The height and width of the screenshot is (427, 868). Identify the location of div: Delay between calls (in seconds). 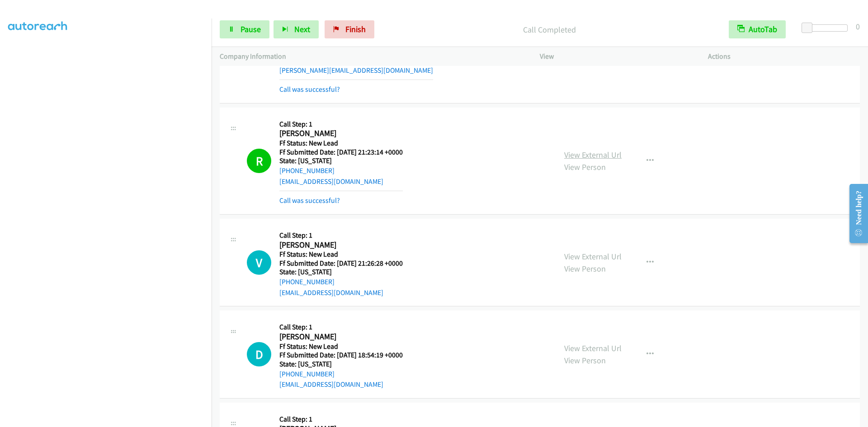
(827, 28).